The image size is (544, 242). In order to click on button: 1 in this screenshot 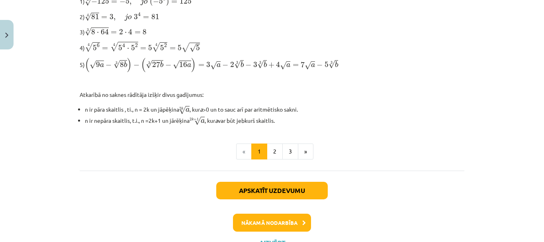, I will do `click(259, 151)`.